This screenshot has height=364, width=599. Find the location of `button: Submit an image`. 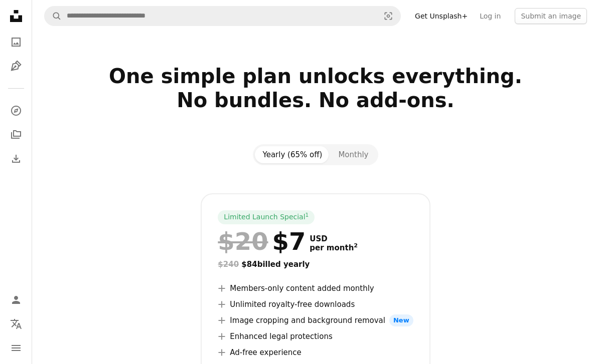

button: Submit an image is located at coordinates (551, 16).